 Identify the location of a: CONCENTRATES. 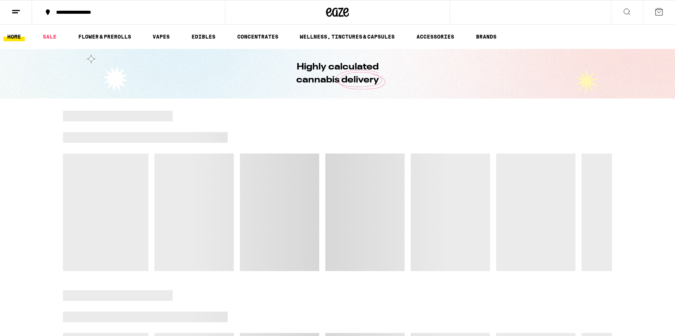
(258, 37).